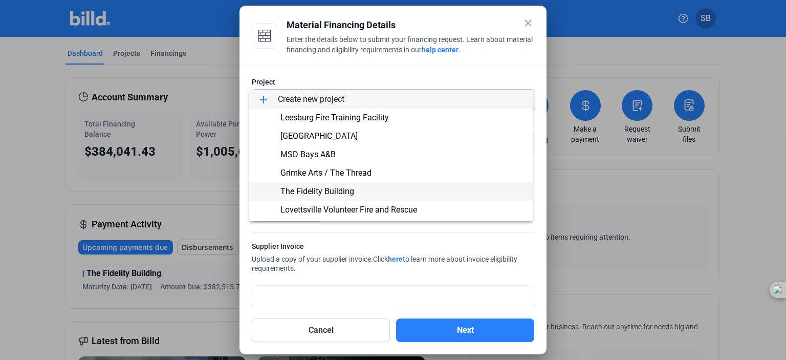  Describe the element at coordinates (349, 209) in the screenshot. I see `span: Lovettsville Volunteer Fire and Rescue` at that location.